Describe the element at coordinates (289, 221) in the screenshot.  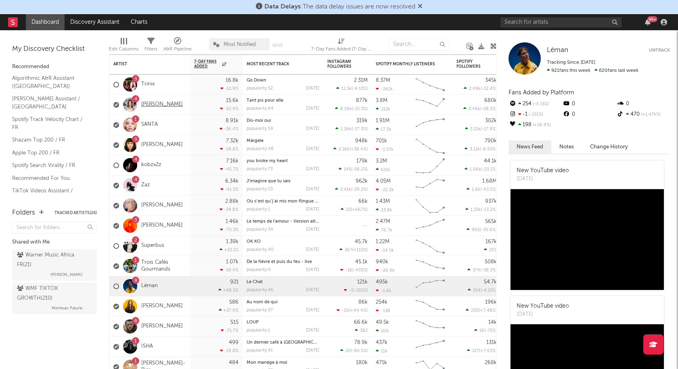
I see `a: Le temps de l'amour - Version alternative` at that location.